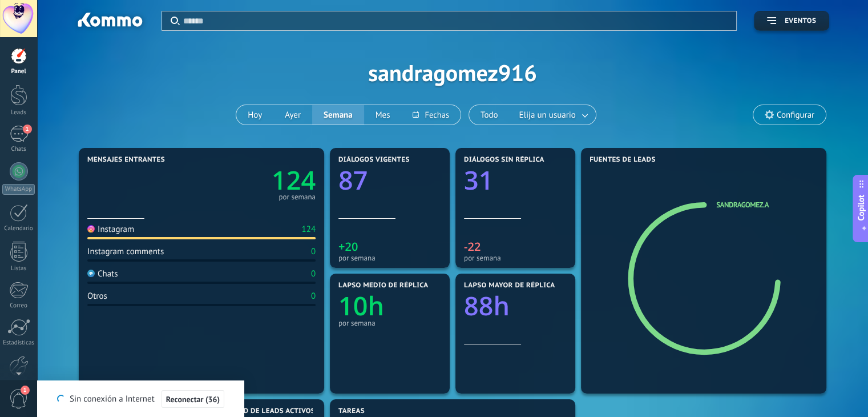  I want to click on span: Configurar, so click(796, 115).